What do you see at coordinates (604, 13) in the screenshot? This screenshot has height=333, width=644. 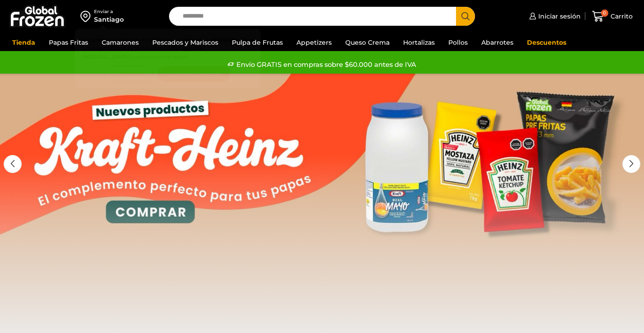 I see `span: 0` at bounding box center [604, 13].